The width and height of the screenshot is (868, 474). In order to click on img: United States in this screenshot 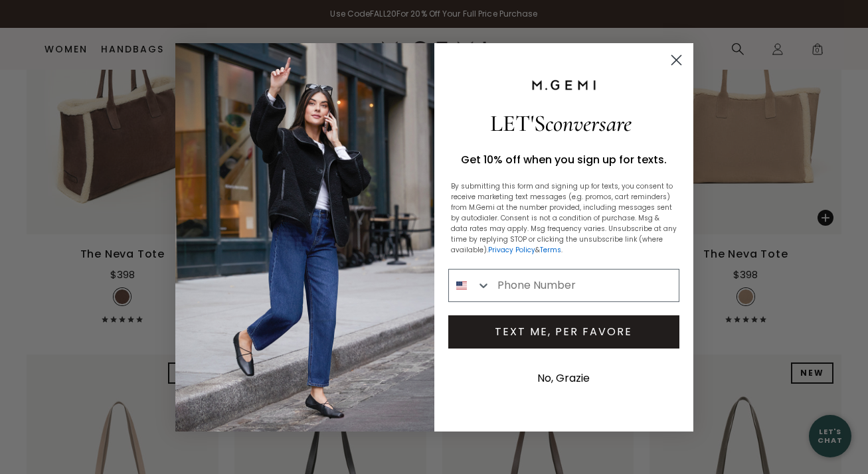, I will do `click(461, 286)`.